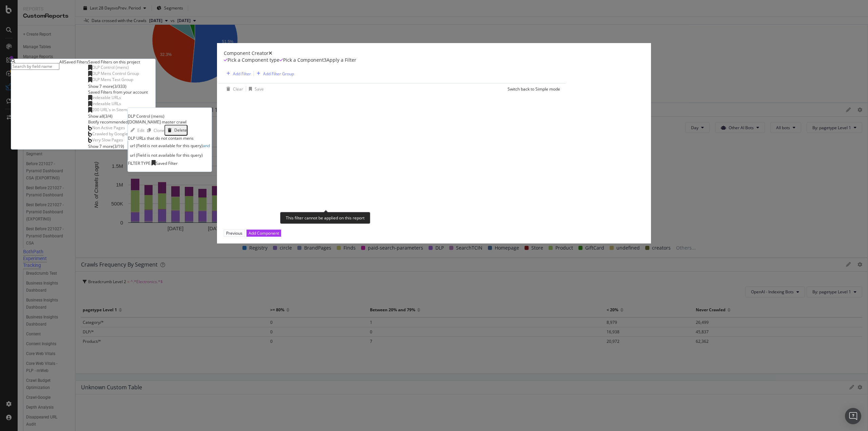 The width and height of the screenshot is (868, 431). What do you see at coordinates (159, 130) in the screenshot?
I see `div: Clone` at bounding box center [159, 130].